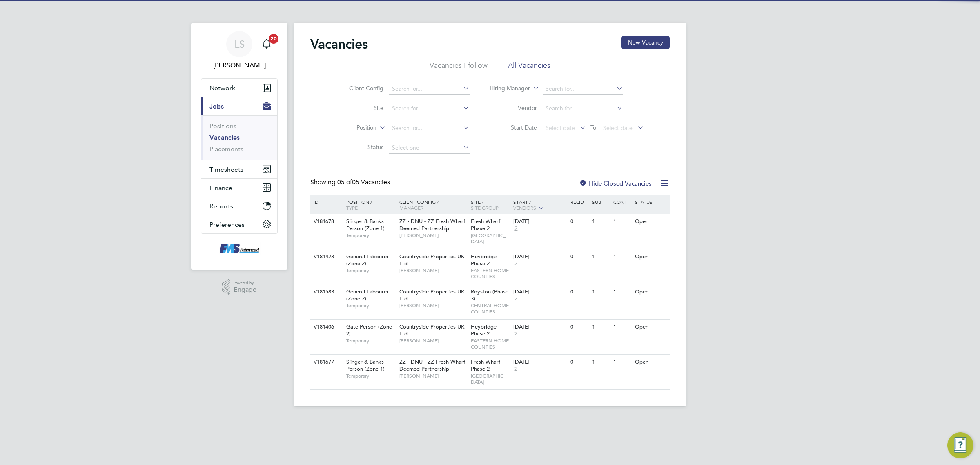  Describe the element at coordinates (622, 202) in the screenshot. I see `div: Conf` at that location.